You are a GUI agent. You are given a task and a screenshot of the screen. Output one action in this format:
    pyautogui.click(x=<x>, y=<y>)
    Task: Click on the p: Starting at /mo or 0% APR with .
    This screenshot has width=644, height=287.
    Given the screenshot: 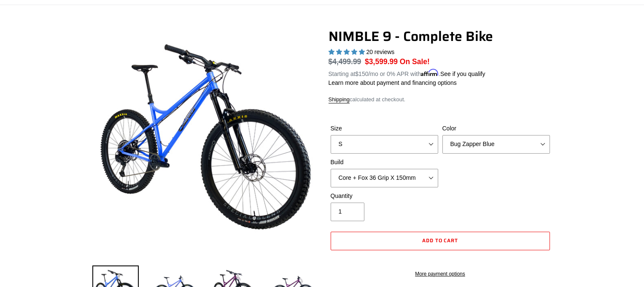 What is the action you would take?
    pyautogui.click(x=407, y=73)
    